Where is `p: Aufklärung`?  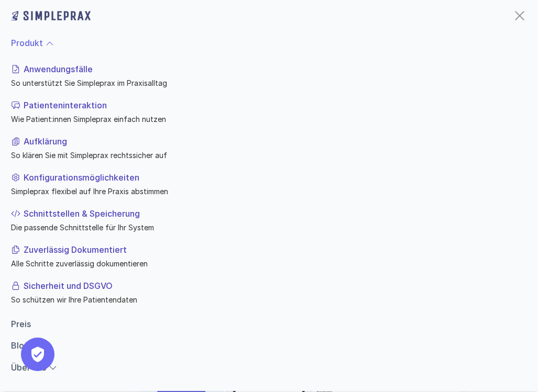
p: Aufklärung is located at coordinates (273, 141).